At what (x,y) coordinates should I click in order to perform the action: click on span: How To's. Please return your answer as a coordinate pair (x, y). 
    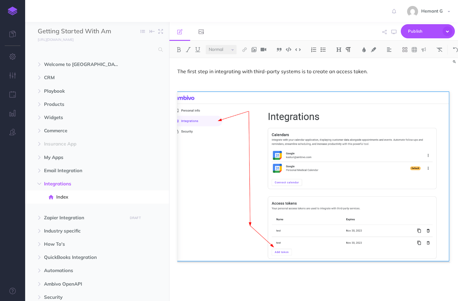
    Looking at the image, I should click on (84, 244).